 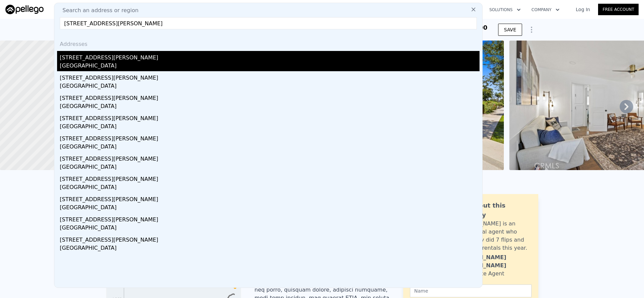 I want to click on input: Name, so click(x=471, y=291).